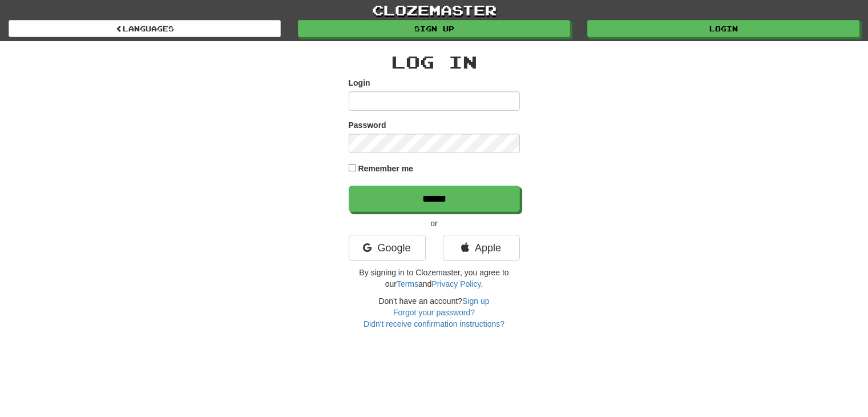  Describe the element at coordinates (434, 313) in the screenshot. I see `div: Don't have an account?` at that location.